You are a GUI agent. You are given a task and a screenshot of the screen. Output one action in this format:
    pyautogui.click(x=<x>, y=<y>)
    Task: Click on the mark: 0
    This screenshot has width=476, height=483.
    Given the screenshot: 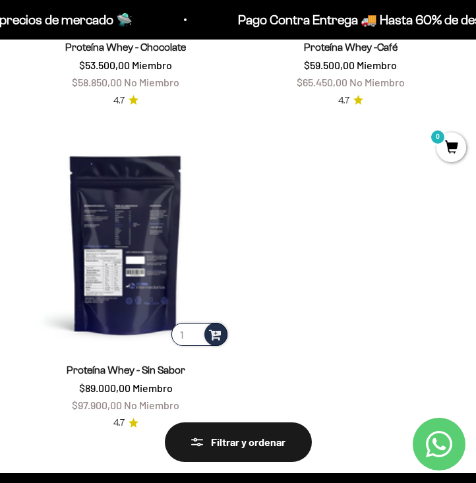 What is the action you would take?
    pyautogui.click(x=438, y=137)
    